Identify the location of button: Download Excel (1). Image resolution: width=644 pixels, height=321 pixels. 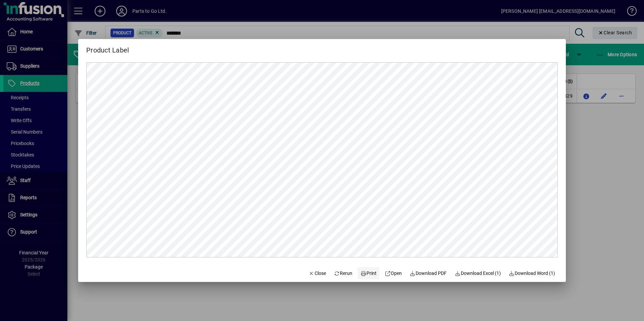
(478, 273).